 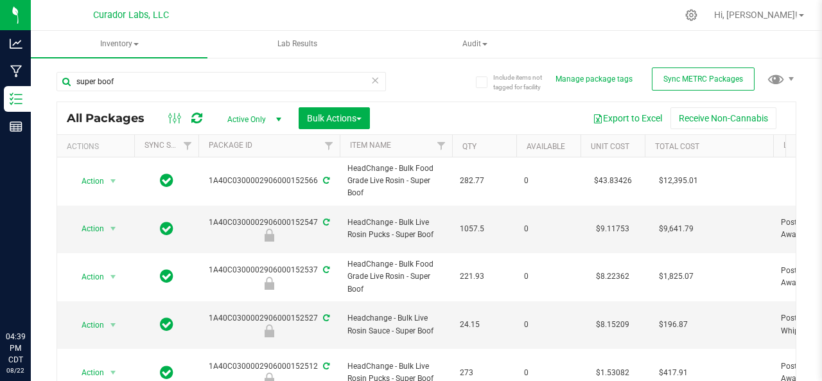 What do you see at coordinates (119, 44) in the screenshot?
I see `span: Inventory` at bounding box center [119, 44].